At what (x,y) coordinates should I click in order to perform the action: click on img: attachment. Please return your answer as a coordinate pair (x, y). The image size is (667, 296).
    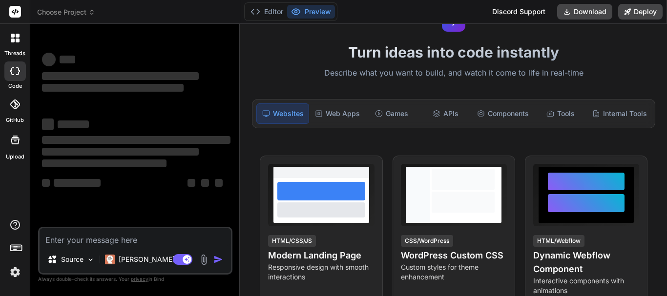
    Looking at the image, I should click on (204, 260).